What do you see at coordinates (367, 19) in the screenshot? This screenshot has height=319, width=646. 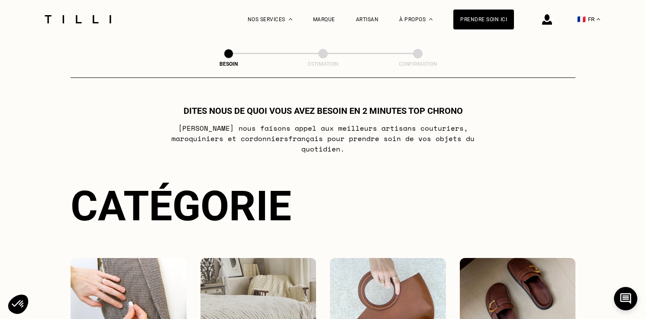 I see `a: Artisan` at bounding box center [367, 19].